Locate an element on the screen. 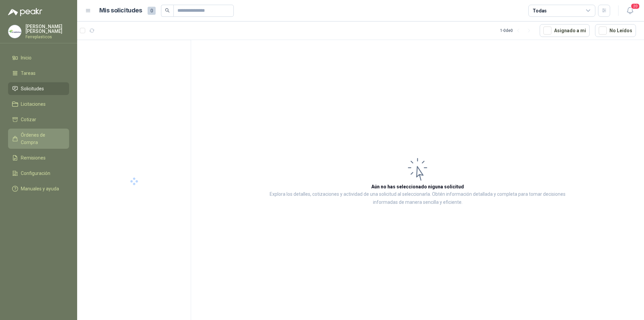 The image size is (644, 320). a: Licitaciones is located at coordinates (38, 104).